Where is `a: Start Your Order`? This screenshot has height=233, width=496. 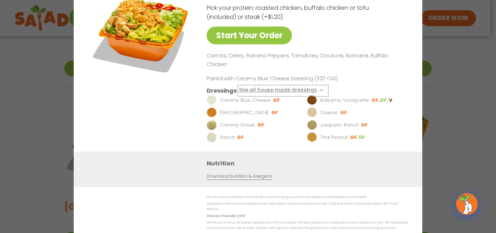
a: Start Your Order is located at coordinates (249, 35).